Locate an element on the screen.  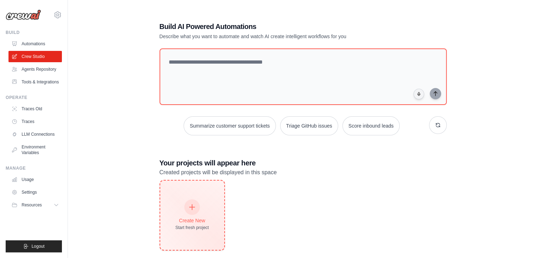
div: Manage is located at coordinates (34, 168).